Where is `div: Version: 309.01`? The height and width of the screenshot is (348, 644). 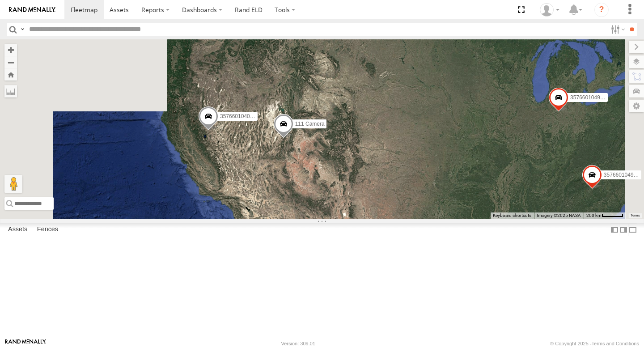 div: Version: 309.01 is located at coordinates (298, 343).